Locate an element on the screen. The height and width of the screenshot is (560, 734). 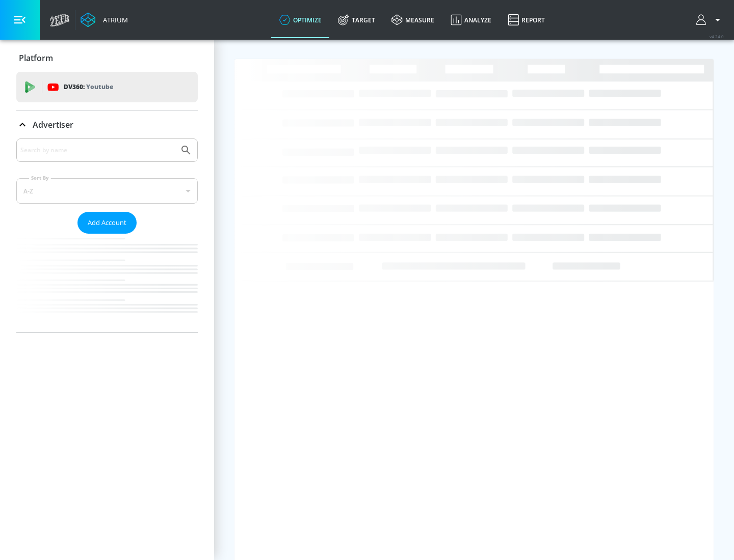
p: Platform is located at coordinates (35, 58).